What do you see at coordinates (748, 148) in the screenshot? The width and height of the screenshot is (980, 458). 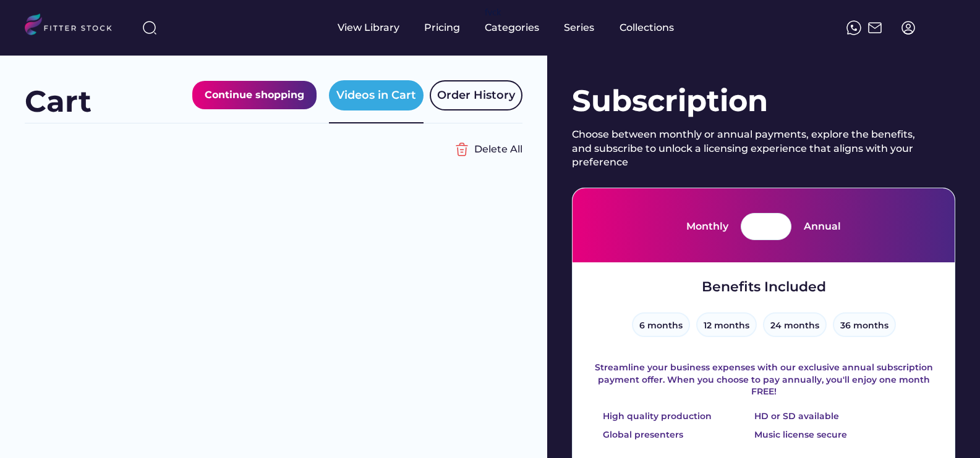 I see `div: Choose between monthly or annual payments, explore the benefits, and subscribe to unlock a licens...` at bounding box center [748, 148].